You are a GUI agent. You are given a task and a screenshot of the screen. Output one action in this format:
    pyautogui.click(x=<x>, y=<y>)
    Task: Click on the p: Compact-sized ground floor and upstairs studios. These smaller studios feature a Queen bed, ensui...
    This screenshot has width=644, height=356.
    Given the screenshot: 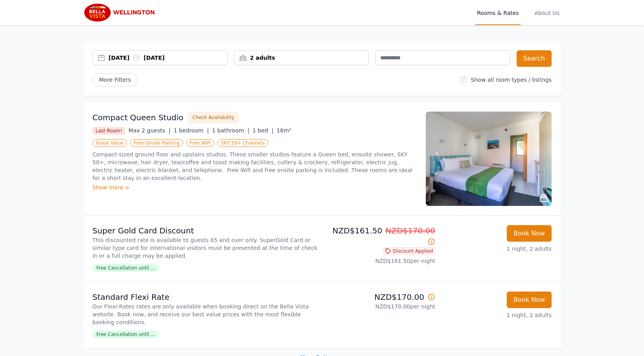 What is the action you would take?
    pyautogui.click(x=254, y=166)
    